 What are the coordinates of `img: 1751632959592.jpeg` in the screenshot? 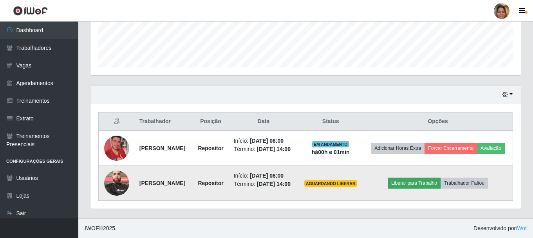 It's located at (117, 182).